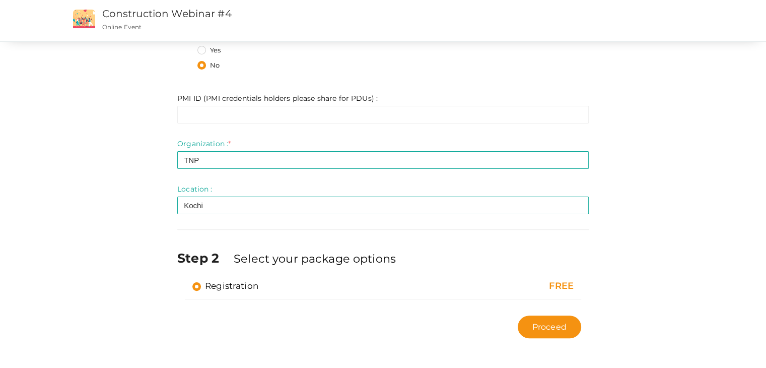  Describe the element at coordinates (209, 50) in the screenshot. I see `label: Yes` at that location.